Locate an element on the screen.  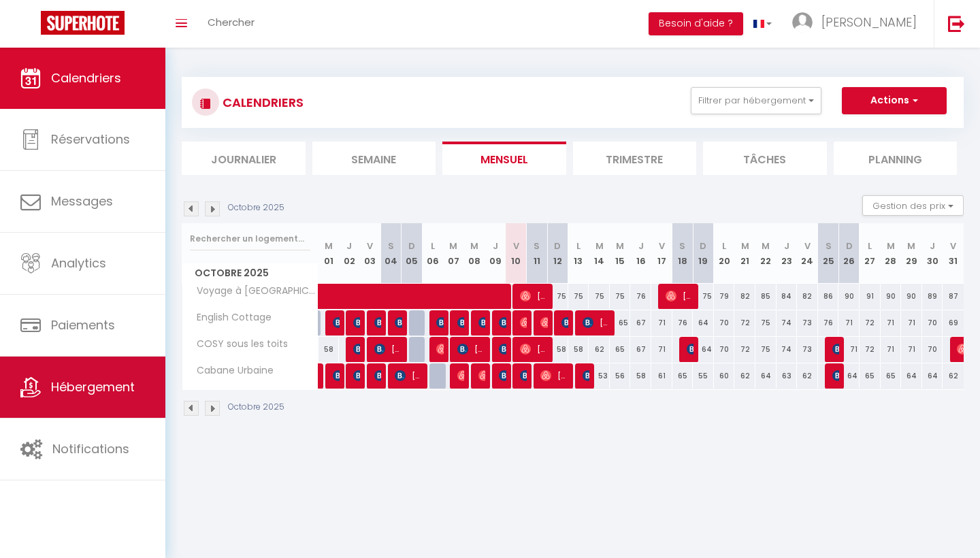
th: 15 is located at coordinates (620, 253).